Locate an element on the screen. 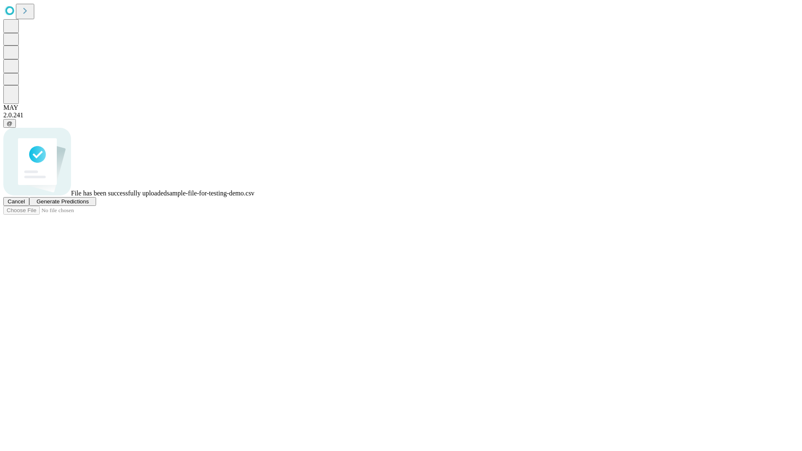 This screenshot has height=451, width=802. span: Cancel is located at coordinates (16, 201).